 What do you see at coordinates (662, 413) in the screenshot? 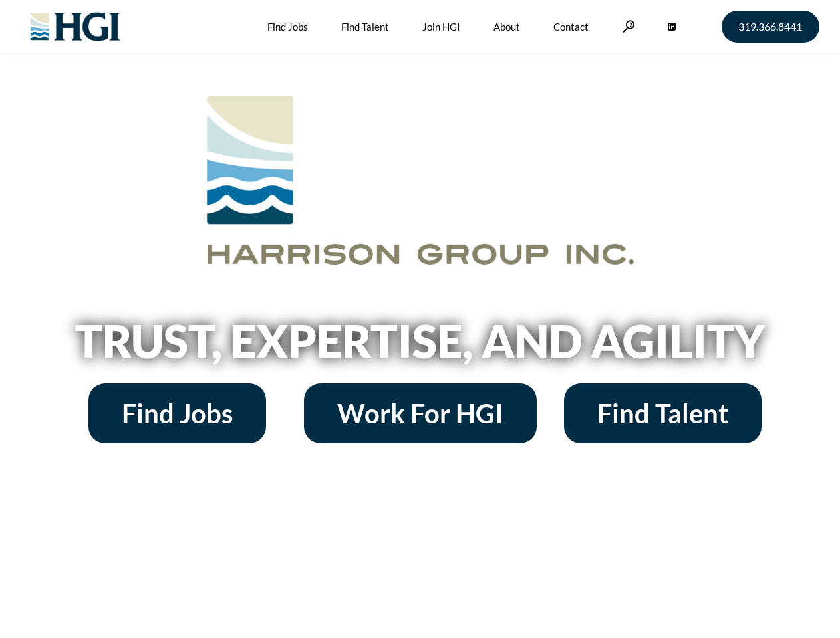
I see `a: Find Talent` at bounding box center [662, 413].